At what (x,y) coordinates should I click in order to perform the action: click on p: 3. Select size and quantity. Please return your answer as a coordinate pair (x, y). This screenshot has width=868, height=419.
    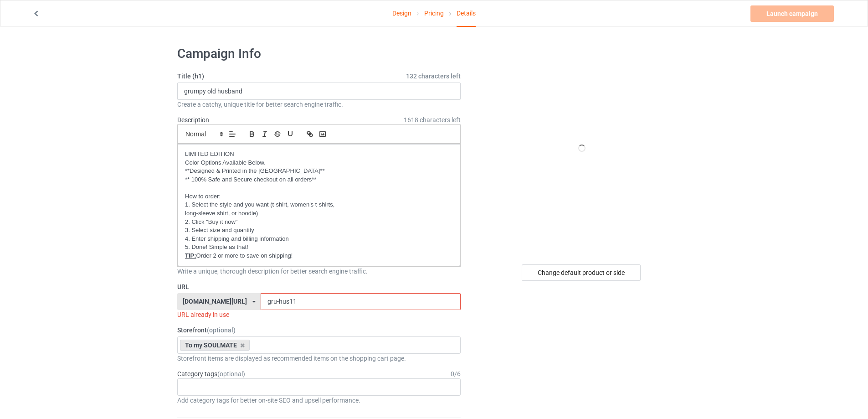
    Looking at the image, I should click on (319, 230).